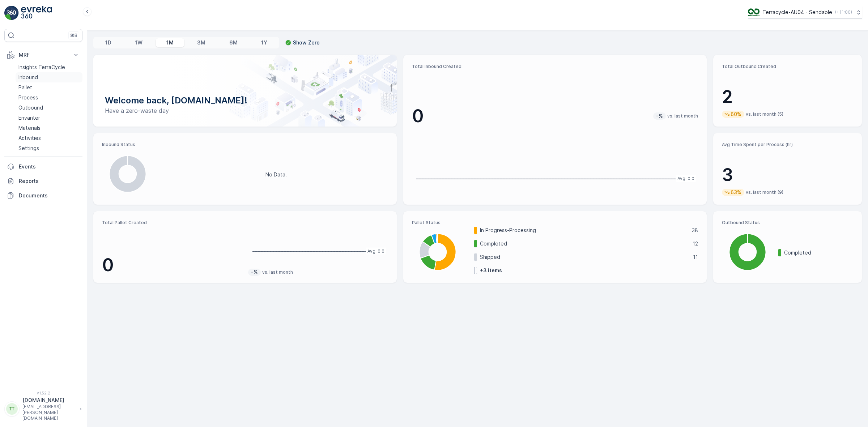  What do you see at coordinates (49, 138) in the screenshot?
I see `a: Activities` at bounding box center [49, 138].